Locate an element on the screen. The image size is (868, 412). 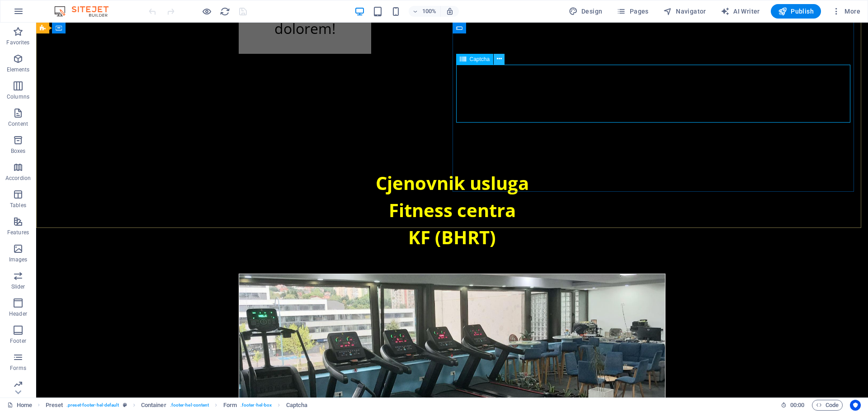
button: Pages is located at coordinates (633, 11).